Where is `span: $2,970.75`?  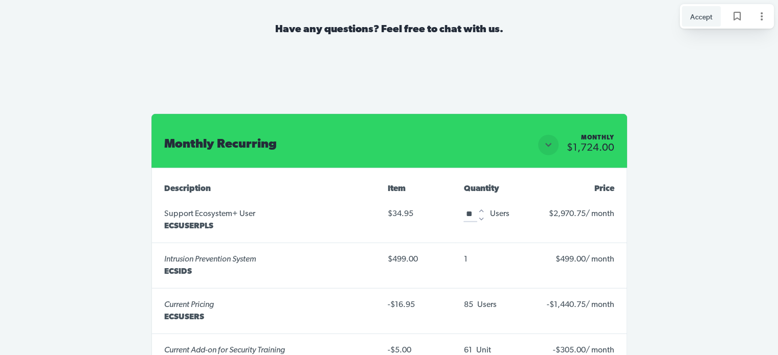
span: $2,970.75 is located at coordinates (567, 214).